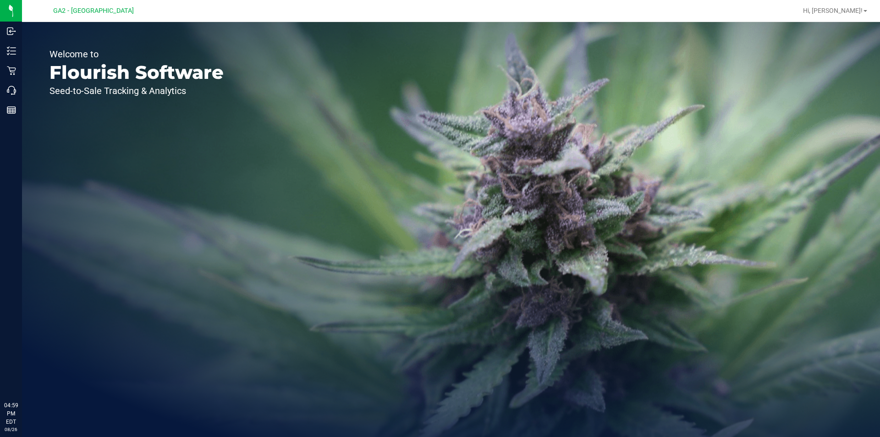 The height and width of the screenshot is (437, 880). Describe the element at coordinates (11, 51) in the screenshot. I see `inline-svg: Inventory` at that location.